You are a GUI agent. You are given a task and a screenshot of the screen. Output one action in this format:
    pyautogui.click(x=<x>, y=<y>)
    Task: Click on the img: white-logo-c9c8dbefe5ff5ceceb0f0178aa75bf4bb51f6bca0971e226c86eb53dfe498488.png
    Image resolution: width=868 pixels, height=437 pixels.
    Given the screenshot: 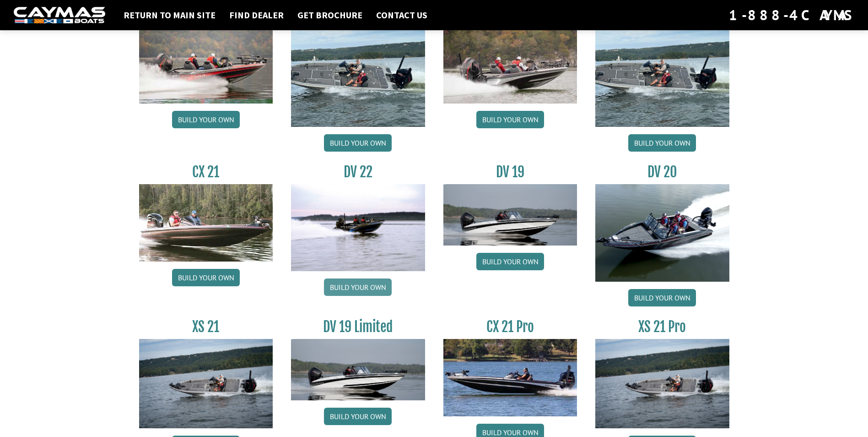 What is the action you would take?
    pyautogui.click(x=60, y=15)
    